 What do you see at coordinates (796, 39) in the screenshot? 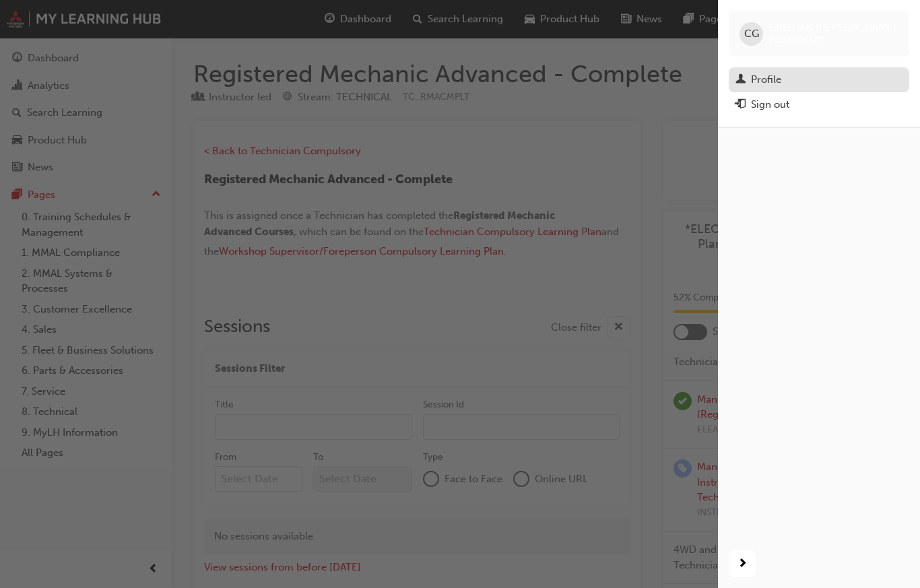
I see `span: 0005826323` at bounding box center [796, 39].